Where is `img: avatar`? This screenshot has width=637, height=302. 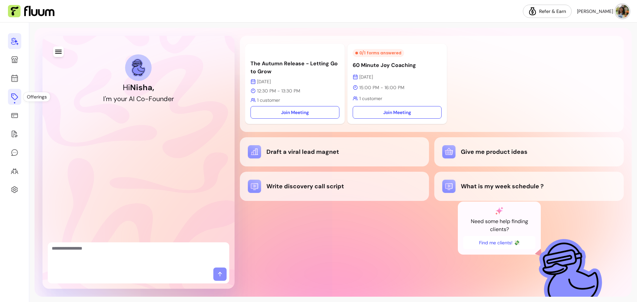 img: avatar is located at coordinates (623, 11).